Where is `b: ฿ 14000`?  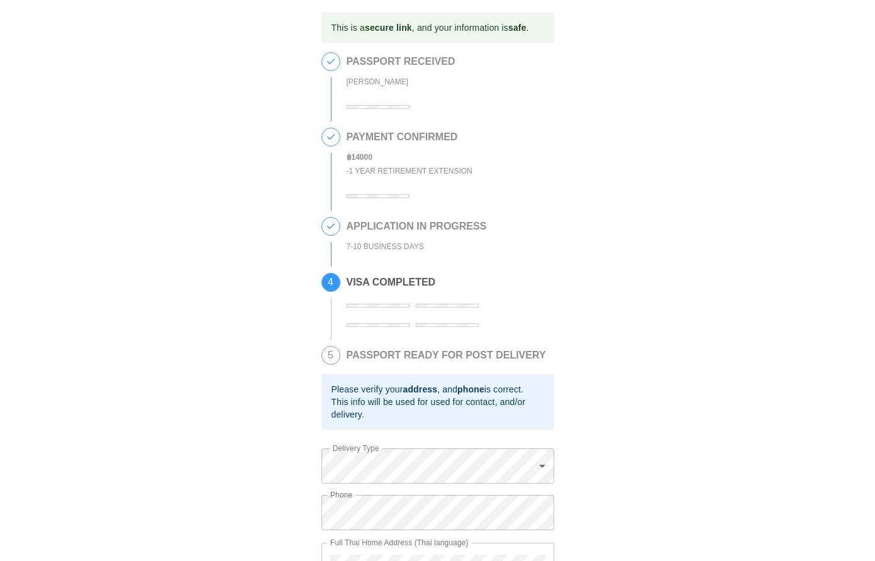 b: ฿ 14000 is located at coordinates (359, 157).